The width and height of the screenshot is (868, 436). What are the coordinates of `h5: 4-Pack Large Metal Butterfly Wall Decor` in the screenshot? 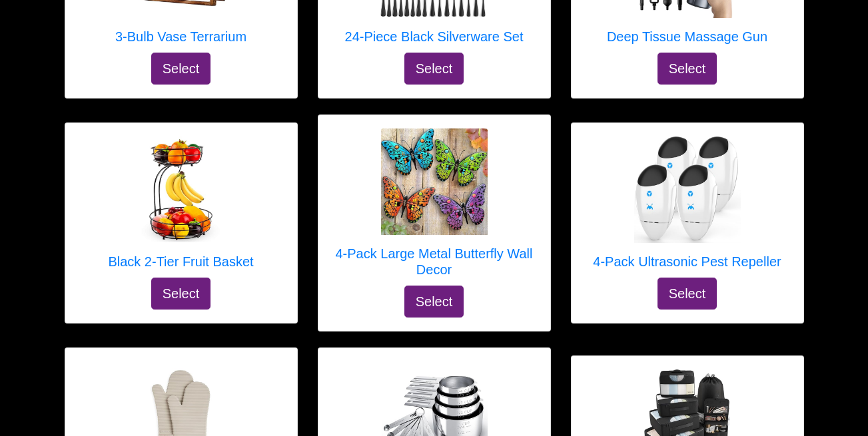 It's located at (435, 262).